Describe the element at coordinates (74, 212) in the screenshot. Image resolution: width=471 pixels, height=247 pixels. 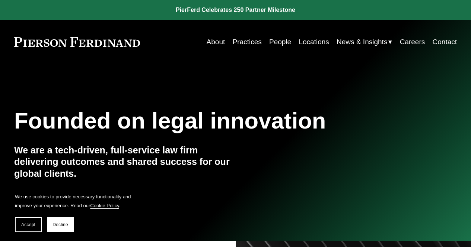
I see `section: Cookie banner` at that location.